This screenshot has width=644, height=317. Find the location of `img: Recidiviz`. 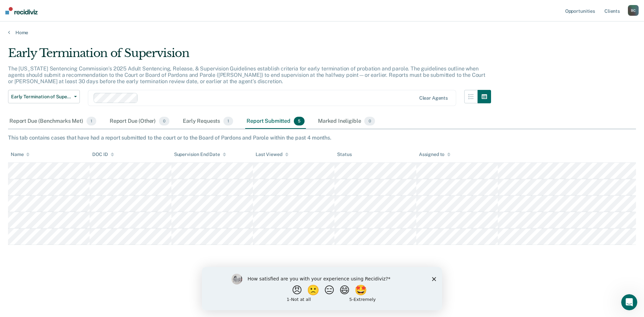

img: Recidiviz is located at coordinates (22, 10).